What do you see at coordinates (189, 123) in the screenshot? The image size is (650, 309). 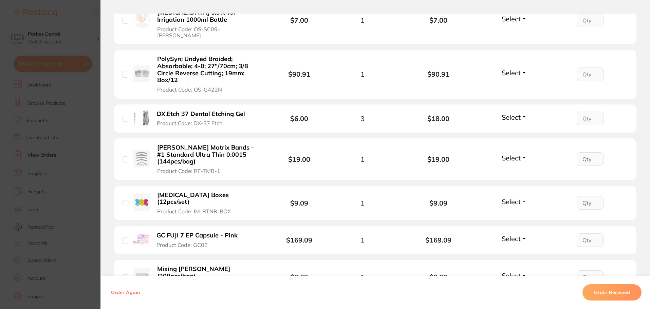 I see `span: Product Code: DX-37 Etch` at bounding box center [189, 123].